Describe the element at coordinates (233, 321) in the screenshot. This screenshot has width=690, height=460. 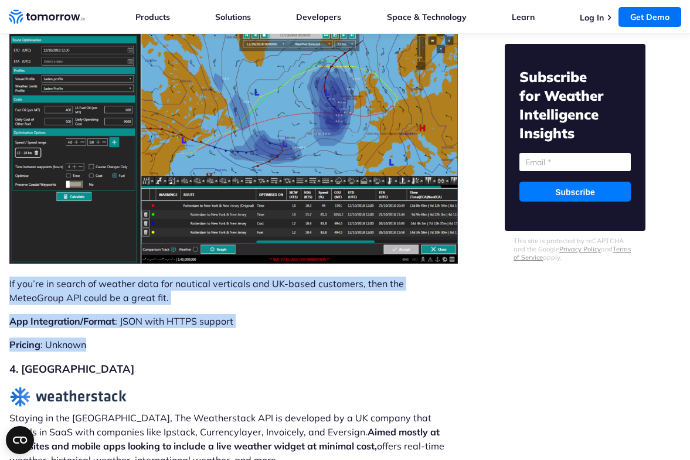
I see `p: : JSON with HTTPS support` at that location.